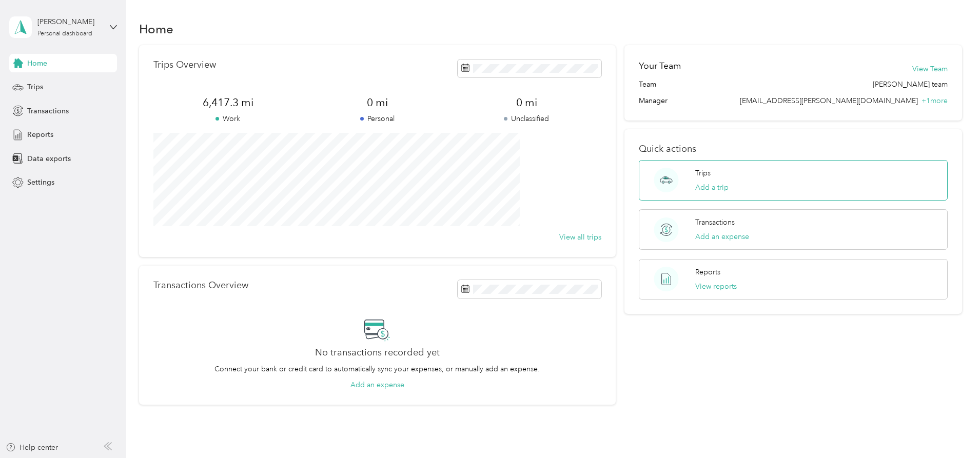  I want to click on button: View reports, so click(716, 286).